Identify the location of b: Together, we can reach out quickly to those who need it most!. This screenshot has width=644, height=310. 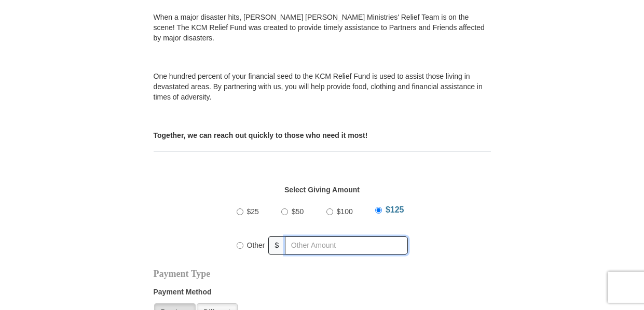
(260, 135).